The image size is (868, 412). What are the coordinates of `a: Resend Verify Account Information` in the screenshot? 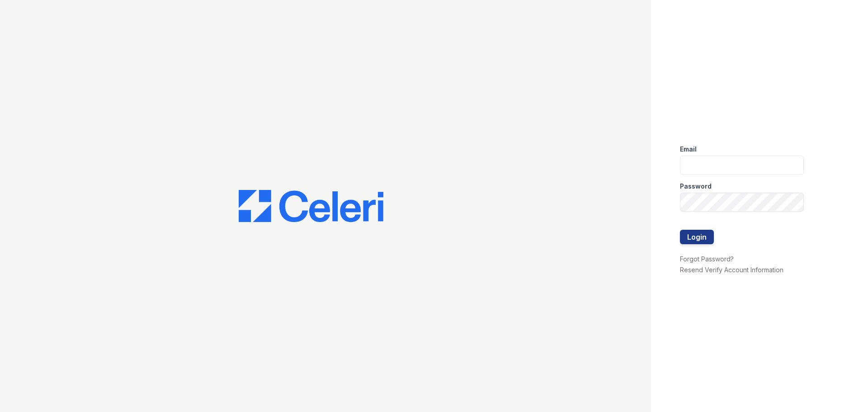 It's located at (732, 269).